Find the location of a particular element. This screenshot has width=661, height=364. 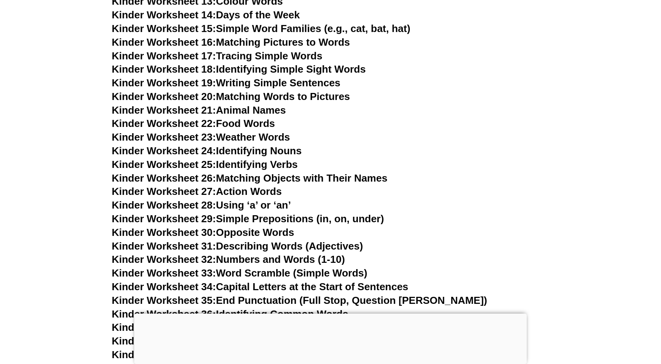

a: Kinder Worksheet 37:Matching Shapes with Their Names is located at coordinates (249, 327).